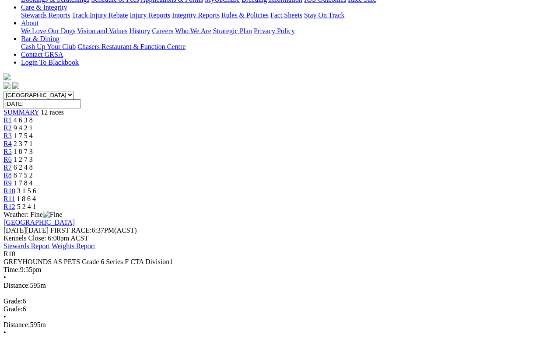 The height and width of the screenshot is (338, 560). Describe the element at coordinates (7, 86) in the screenshot. I see `img: facebook.svg` at that location.